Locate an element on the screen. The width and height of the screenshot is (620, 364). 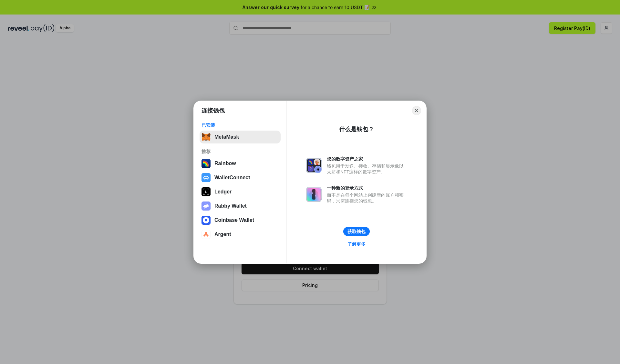
div: 什么是钱包？ is located at coordinates (356, 129).